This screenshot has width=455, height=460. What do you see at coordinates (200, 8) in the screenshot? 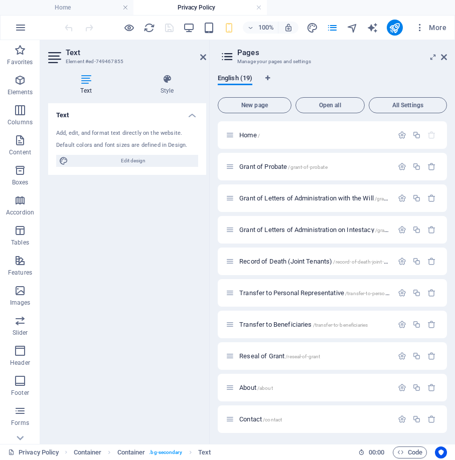
I see `h4: Privacy Policy` at bounding box center [200, 8].